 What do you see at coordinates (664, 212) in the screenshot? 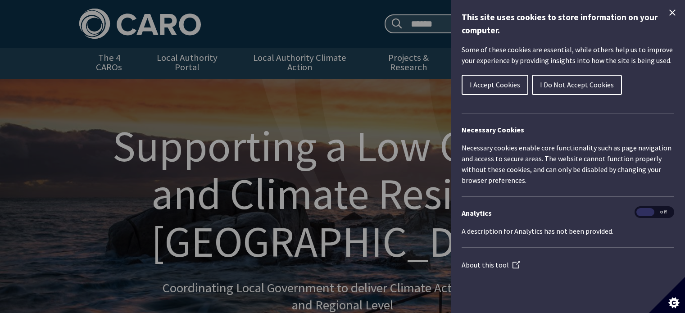
I see `span: Off` at bounding box center [664, 212].